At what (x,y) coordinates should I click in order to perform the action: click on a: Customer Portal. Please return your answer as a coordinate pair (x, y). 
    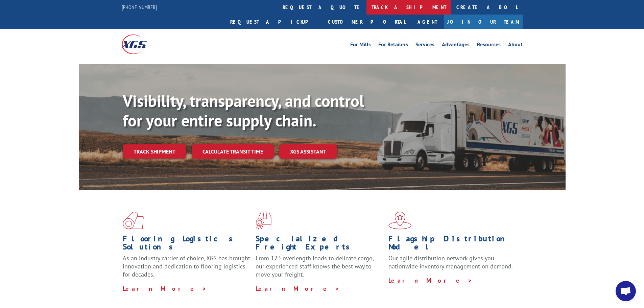
    Looking at the image, I should click on (367, 22).